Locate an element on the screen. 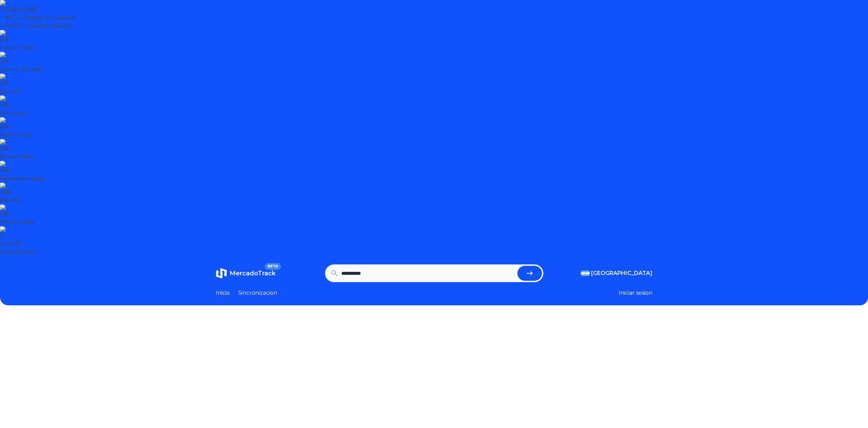  span: MercadoTrack is located at coordinates (252, 273).